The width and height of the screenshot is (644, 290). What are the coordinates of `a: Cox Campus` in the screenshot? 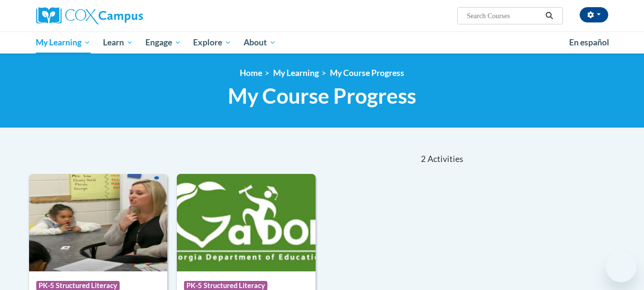 It's located at (127, 16).